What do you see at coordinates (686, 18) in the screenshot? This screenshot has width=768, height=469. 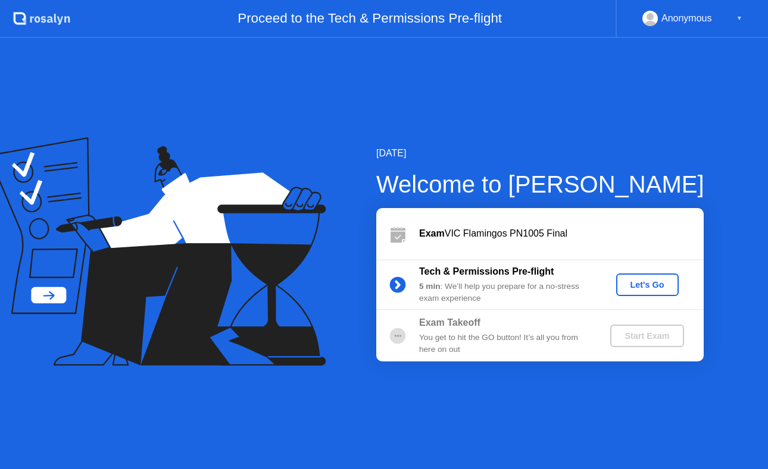 I see `div: Anonymous` at bounding box center [686, 18].